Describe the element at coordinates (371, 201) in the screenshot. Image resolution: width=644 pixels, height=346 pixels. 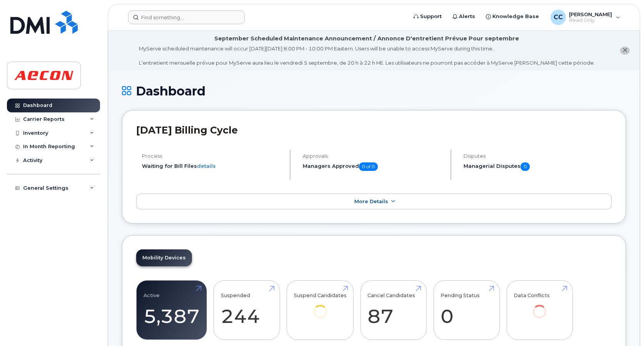
I see `span: More Details` at that location.